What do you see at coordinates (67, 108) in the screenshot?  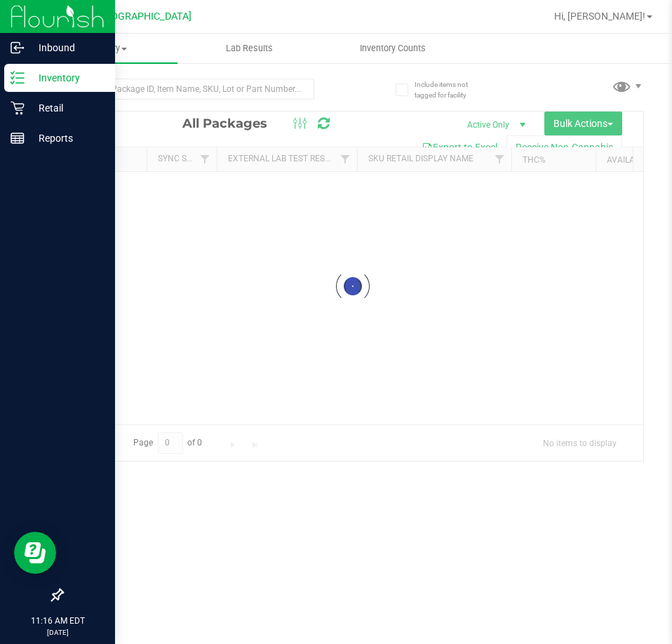 I see `p: Retail` at bounding box center [67, 108].